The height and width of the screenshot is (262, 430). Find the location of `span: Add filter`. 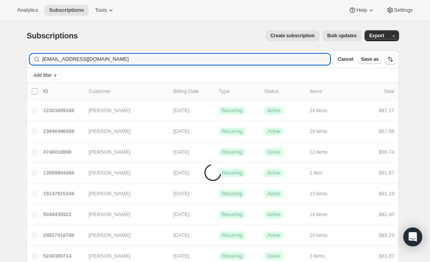

span: Add filter is located at coordinates (42, 75).